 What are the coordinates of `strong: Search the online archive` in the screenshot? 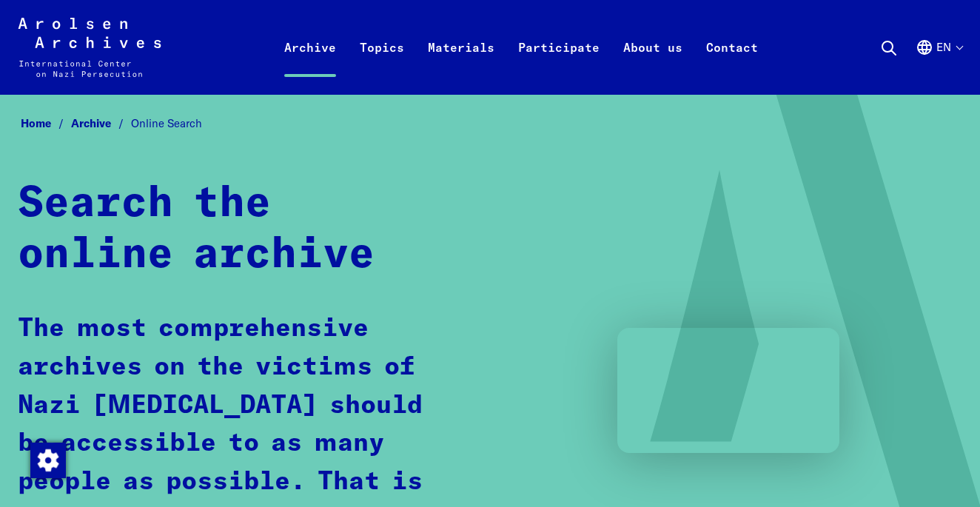 It's located at (196, 230).